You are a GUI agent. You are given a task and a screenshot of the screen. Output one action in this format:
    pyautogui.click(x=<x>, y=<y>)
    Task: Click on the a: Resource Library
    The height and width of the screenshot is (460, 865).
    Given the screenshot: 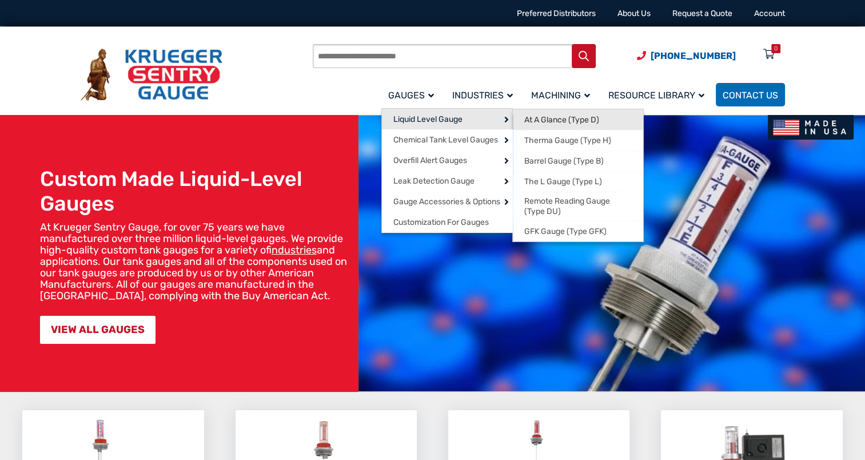 What is the action you would take?
    pyautogui.click(x=659, y=94)
    